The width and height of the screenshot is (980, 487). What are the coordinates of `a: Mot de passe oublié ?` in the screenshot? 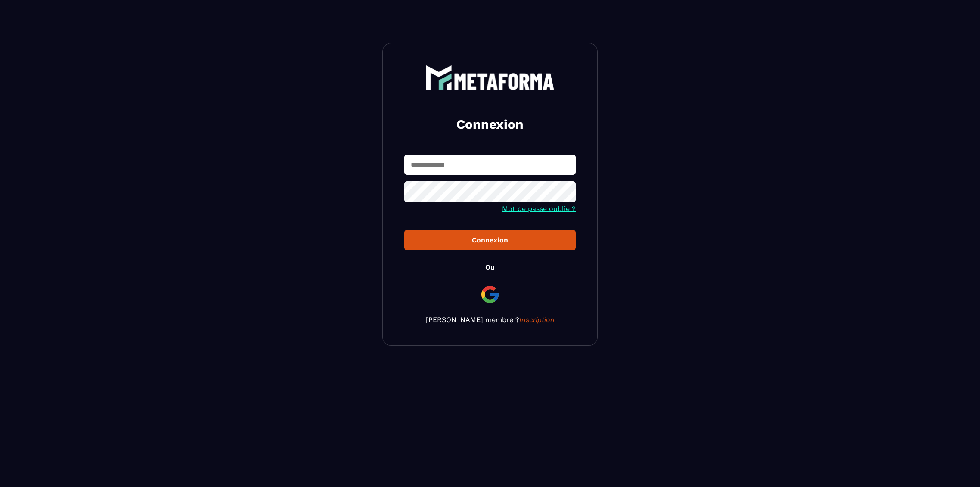 It's located at (538, 209).